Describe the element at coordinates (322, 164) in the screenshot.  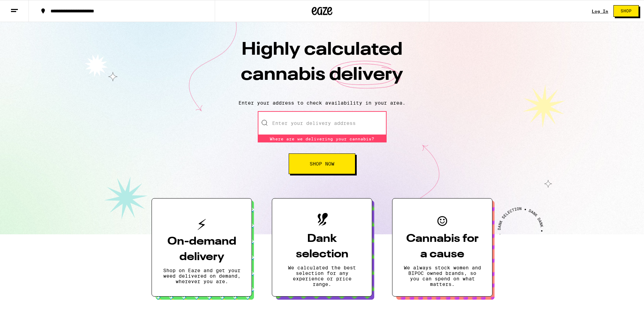
I see `button: Shop Now` at that location.